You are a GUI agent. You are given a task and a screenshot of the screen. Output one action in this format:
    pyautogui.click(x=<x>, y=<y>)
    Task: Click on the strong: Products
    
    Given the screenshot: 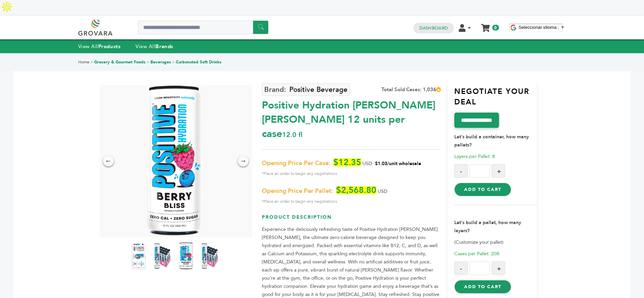 What is the action you would take?
    pyautogui.click(x=109, y=47)
    